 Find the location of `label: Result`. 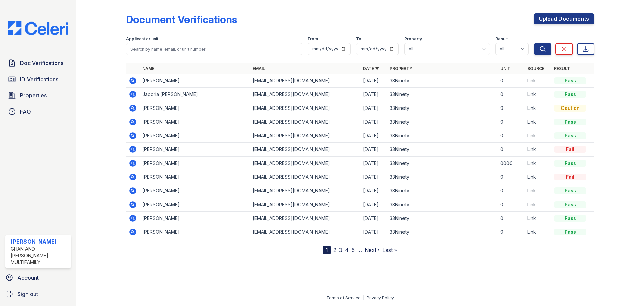

label: Result is located at coordinates (501, 39).